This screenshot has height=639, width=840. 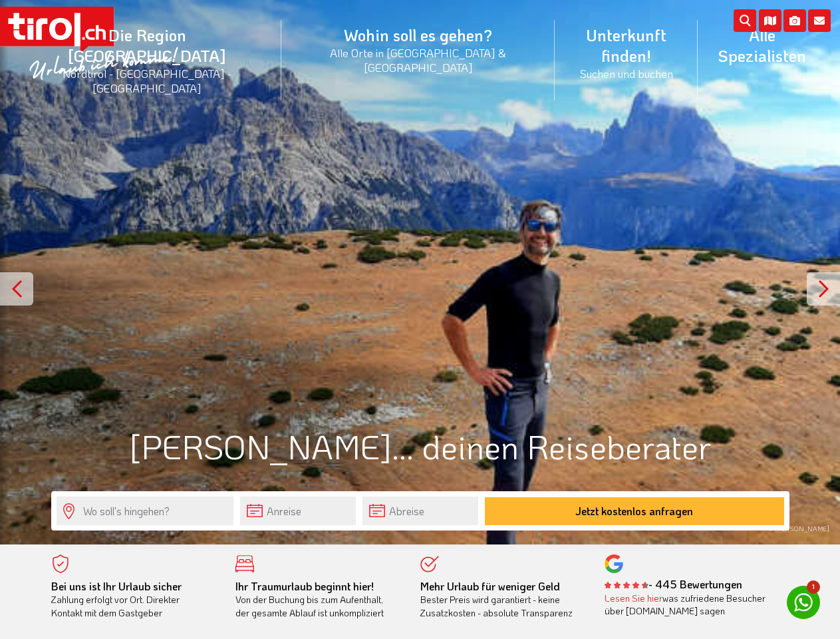 I want to click on b: Ihr Traumurlaub beginnt hier!, so click(x=305, y=585).